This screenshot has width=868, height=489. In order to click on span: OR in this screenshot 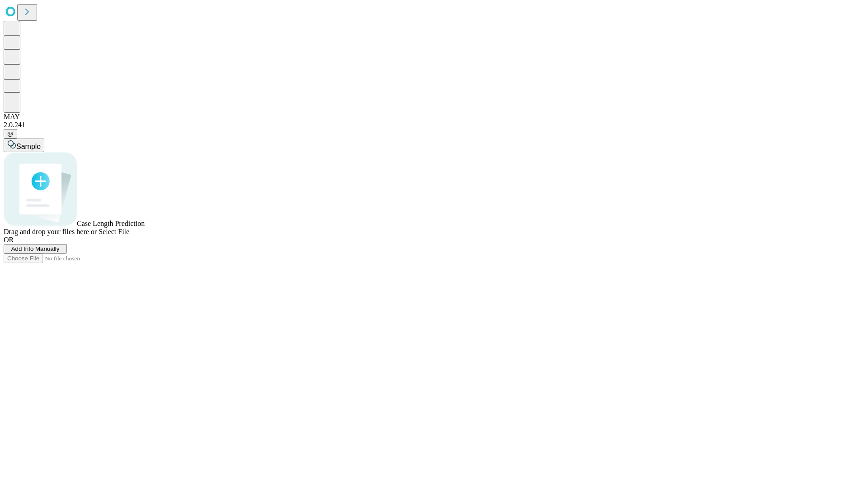, I will do `click(8, 239)`.